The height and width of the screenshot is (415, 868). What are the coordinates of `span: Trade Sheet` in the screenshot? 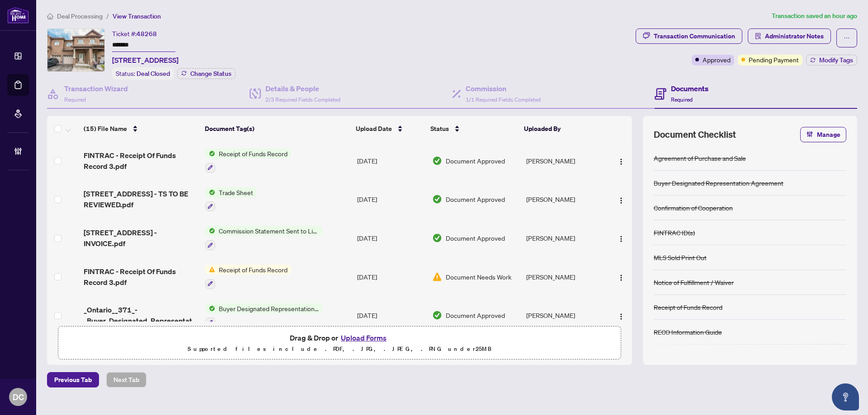 It's located at (236, 192).